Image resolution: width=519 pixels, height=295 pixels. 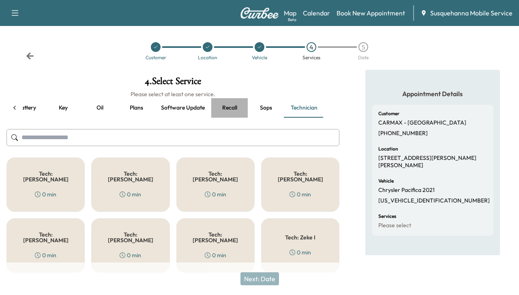 What do you see at coordinates (136, 108) in the screenshot?
I see `button: Plans` at bounding box center [136, 108].